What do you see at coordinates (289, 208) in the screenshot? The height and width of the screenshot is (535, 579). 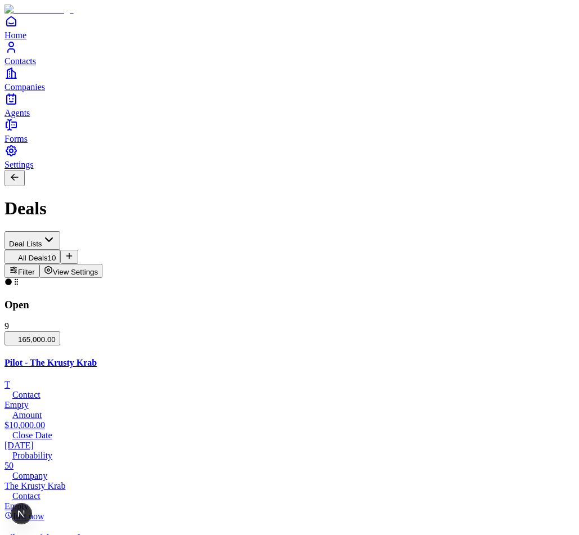 I see `h1: Deals` at bounding box center [289, 208].